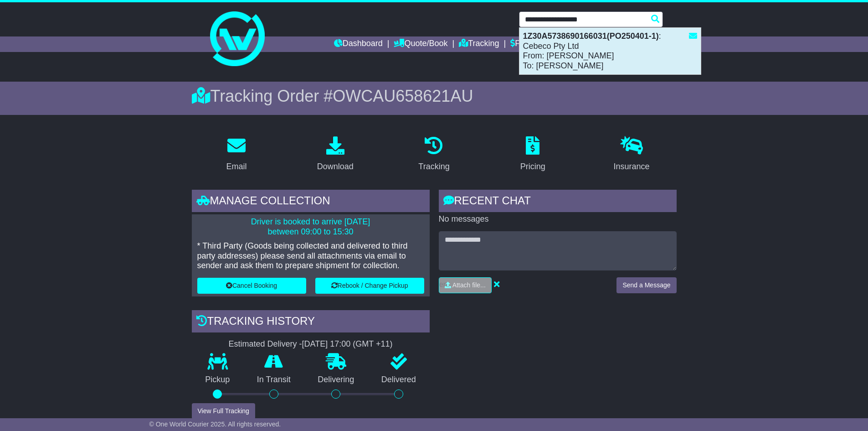  I want to click on a: Download, so click(336, 154).